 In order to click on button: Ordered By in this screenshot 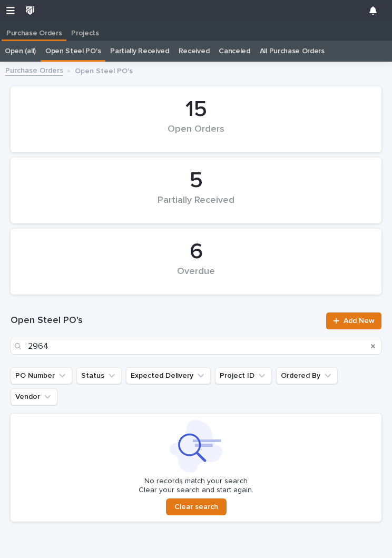, I will do `click(307, 376)`.